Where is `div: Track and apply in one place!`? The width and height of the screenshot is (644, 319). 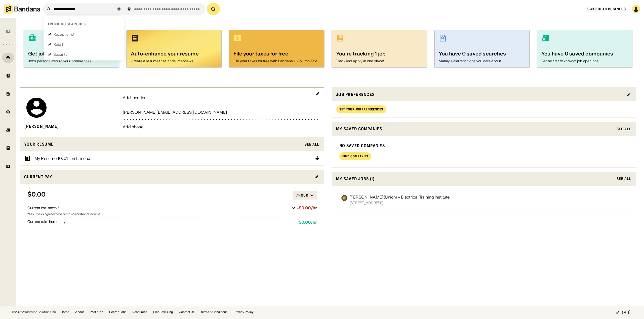 div: Track and apply in one place! is located at coordinates (379, 61).